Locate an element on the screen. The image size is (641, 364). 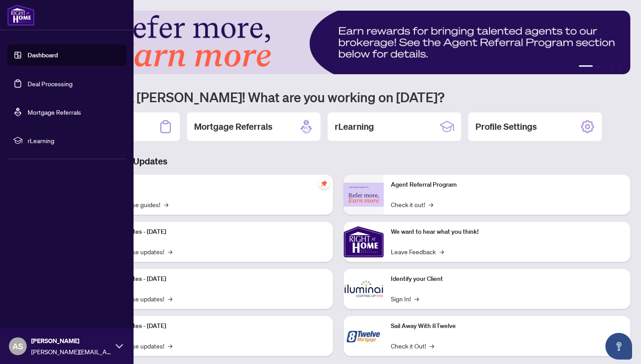
img: Slide 0 is located at coordinates (338, 42).